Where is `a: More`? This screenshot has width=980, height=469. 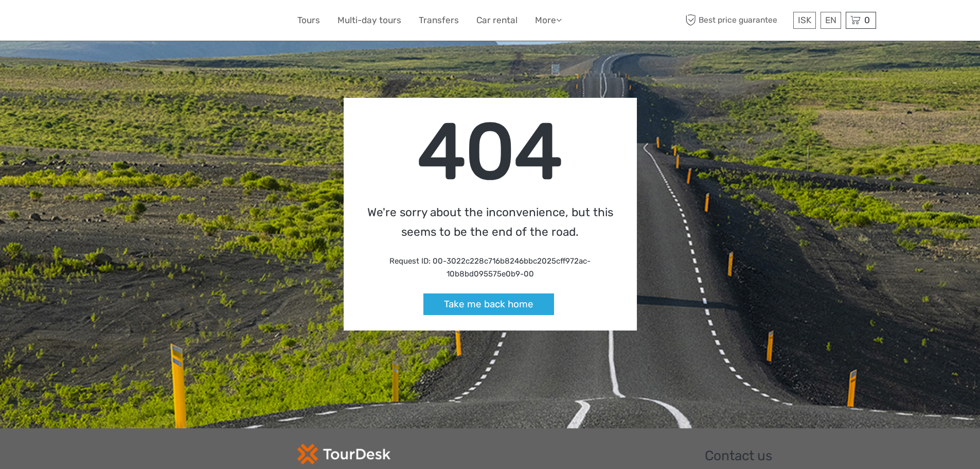 a: More is located at coordinates (548, 20).